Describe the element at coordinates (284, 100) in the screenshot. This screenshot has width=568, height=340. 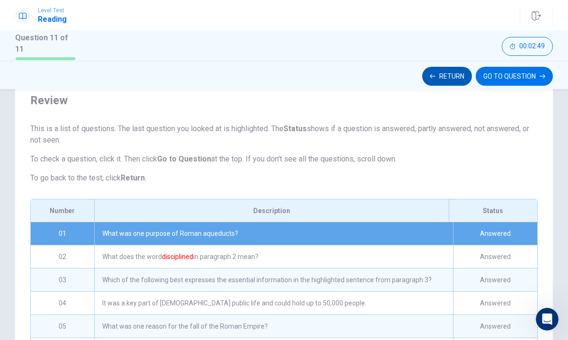
I see `span: Review` at that location.